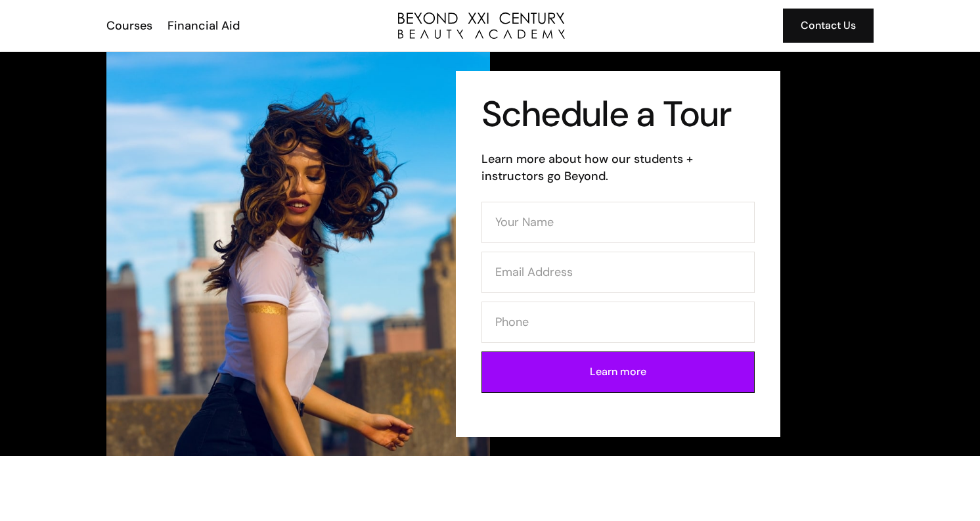  Describe the element at coordinates (128, 25) in the screenshot. I see `a: Courses` at that location.